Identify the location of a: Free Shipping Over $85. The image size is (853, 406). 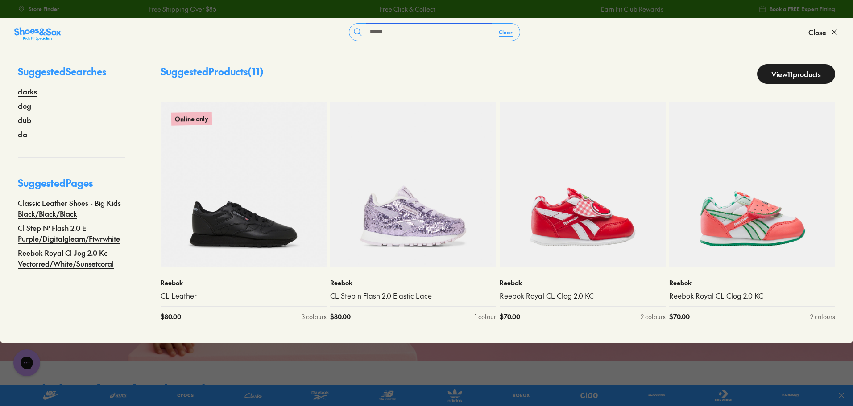
(174, 9).